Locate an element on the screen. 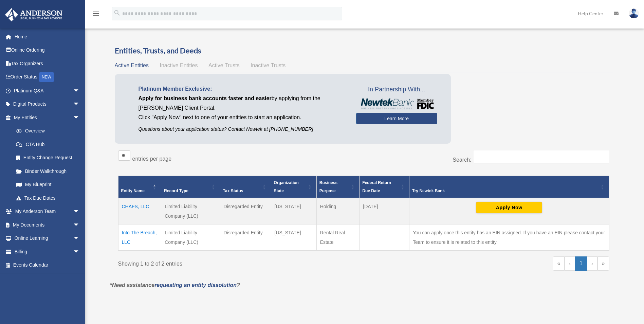 The width and height of the screenshot is (644, 324). td: Holding is located at coordinates (337, 211).